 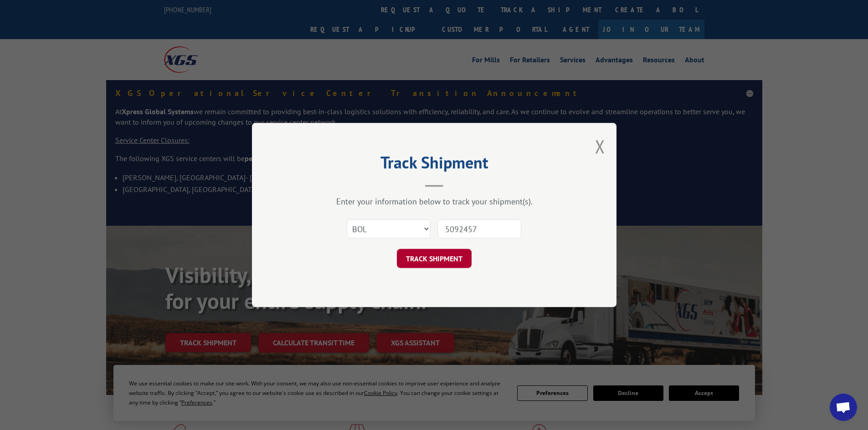 I want to click on input: Number(s), so click(x=479, y=229).